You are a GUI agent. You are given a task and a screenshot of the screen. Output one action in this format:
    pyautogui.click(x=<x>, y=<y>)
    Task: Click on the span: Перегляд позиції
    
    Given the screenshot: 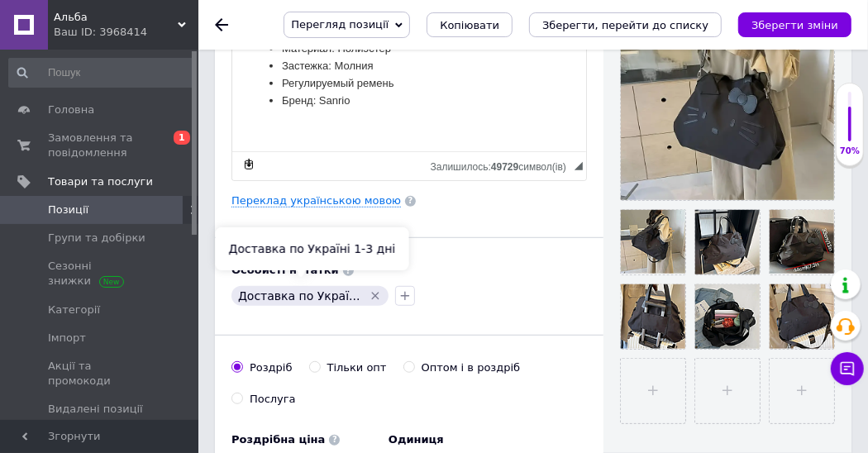 What is the action you would take?
    pyautogui.click(x=340, y=24)
    